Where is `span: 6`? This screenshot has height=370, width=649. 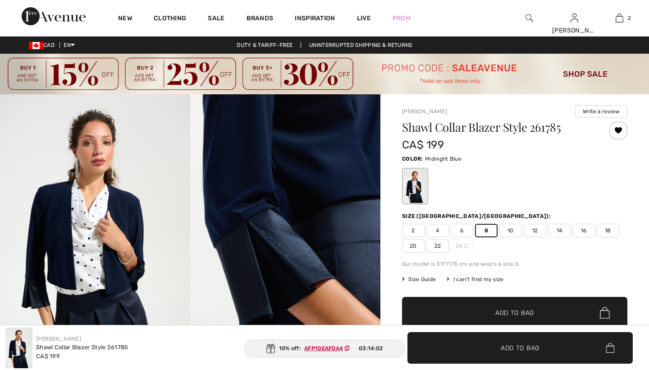 span: 6 is located at coordinates (462, 230).